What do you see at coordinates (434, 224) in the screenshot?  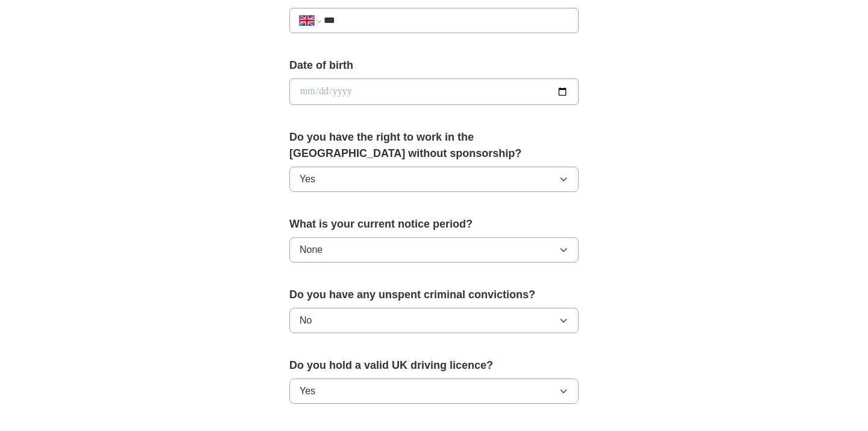 I see `label: What is your current notice period?` at bounding box center [434, 224].